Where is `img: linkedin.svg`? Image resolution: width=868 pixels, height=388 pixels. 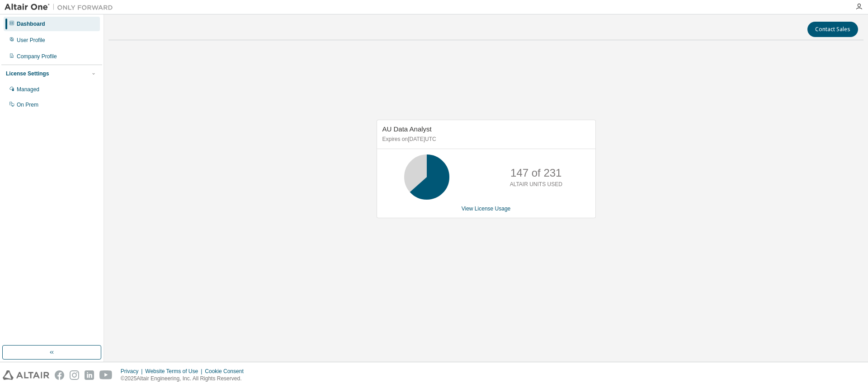
img: linkedin.svg is located at coordinates (89, 375).